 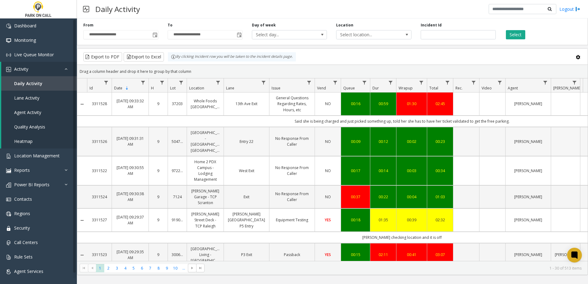 I want to click on div: 00:59, so click(x=383, y=104).